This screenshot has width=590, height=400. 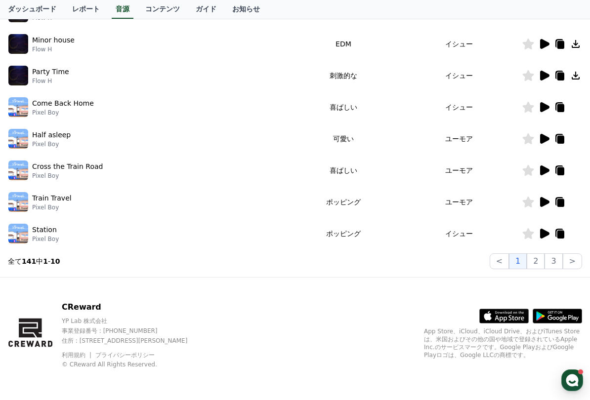 What do you see at coordinates (518, 261) in the screenshot?
I see `button: 1` at bounding box center [518, 261].